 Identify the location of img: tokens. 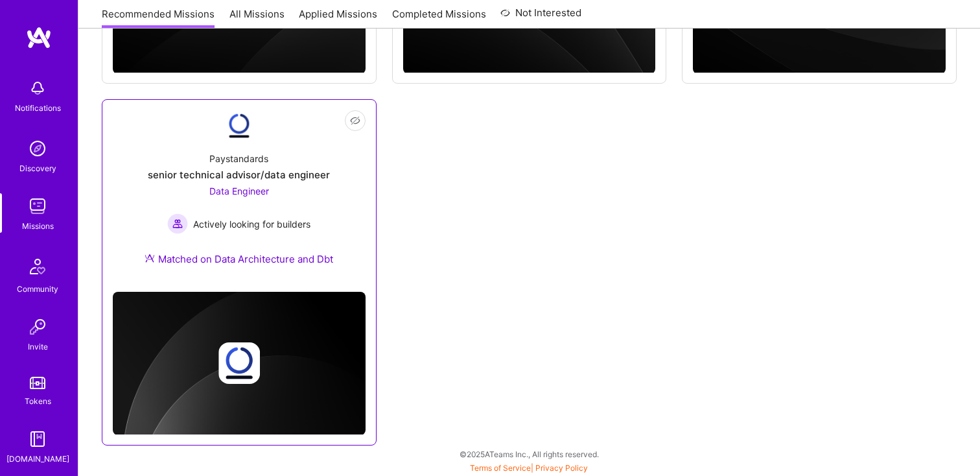
(38, 382).